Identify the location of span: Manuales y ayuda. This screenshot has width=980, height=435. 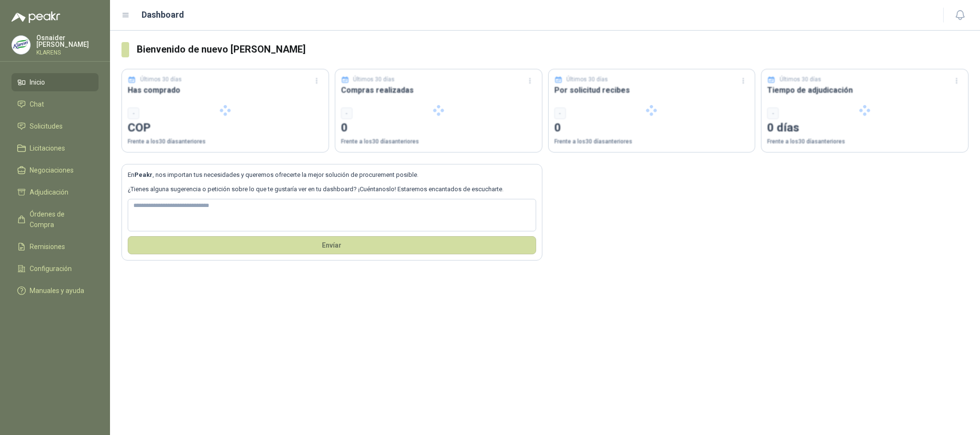
(57, 291).